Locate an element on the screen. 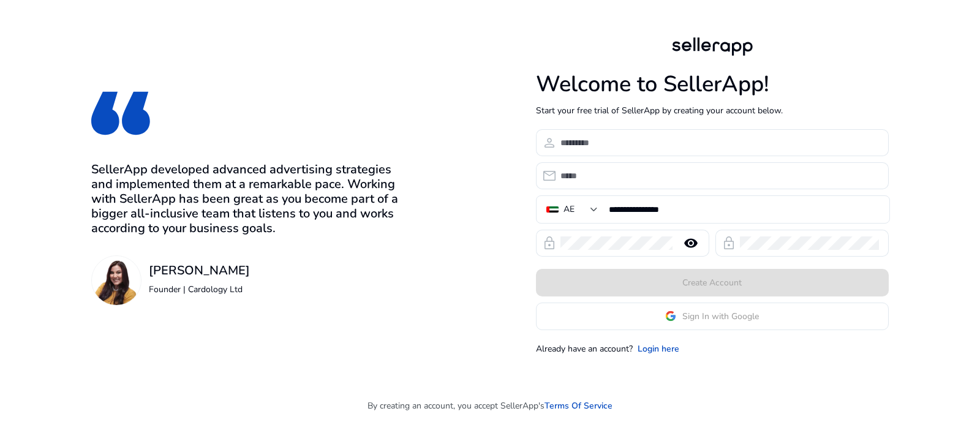  h3: SellerApp developed advanced advertising strategies and implemented them at a remarkable pace. Wo... is located at coordinates (248, 199).